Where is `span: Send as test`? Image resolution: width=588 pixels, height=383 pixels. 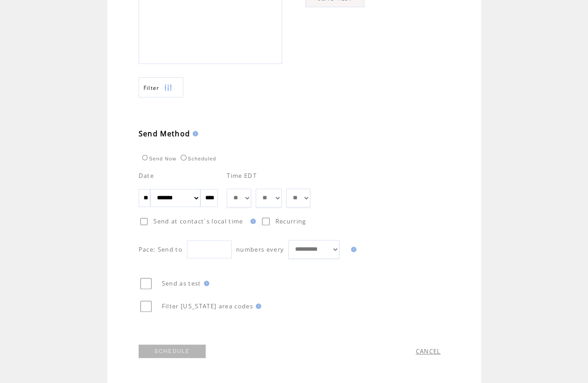
span: Send as test is located at coordinates (182, 283).